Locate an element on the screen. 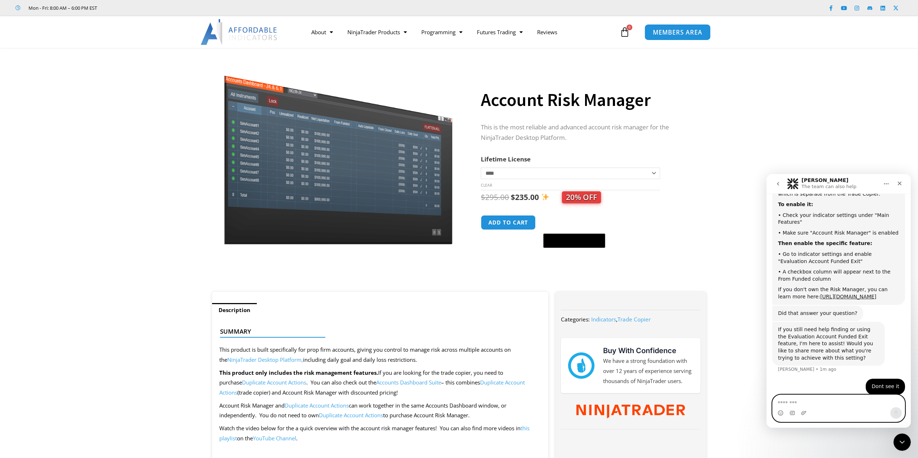  div: • Check your indicator settings under "Main Features" is located at coordinates (72, 45).